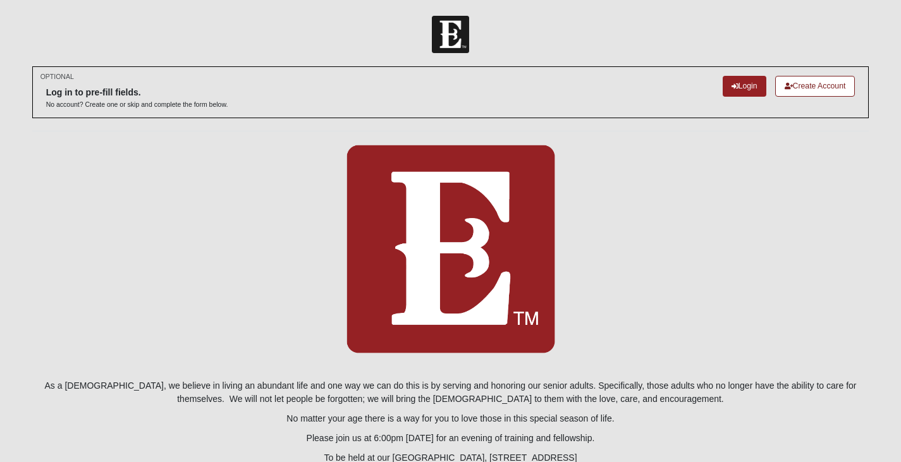 Image resolution: width=901 pixels, height=462 pixels. Describe the element at coordinates (57, 76) in the screenshot. I see `small: OPTIONAL` at that location.